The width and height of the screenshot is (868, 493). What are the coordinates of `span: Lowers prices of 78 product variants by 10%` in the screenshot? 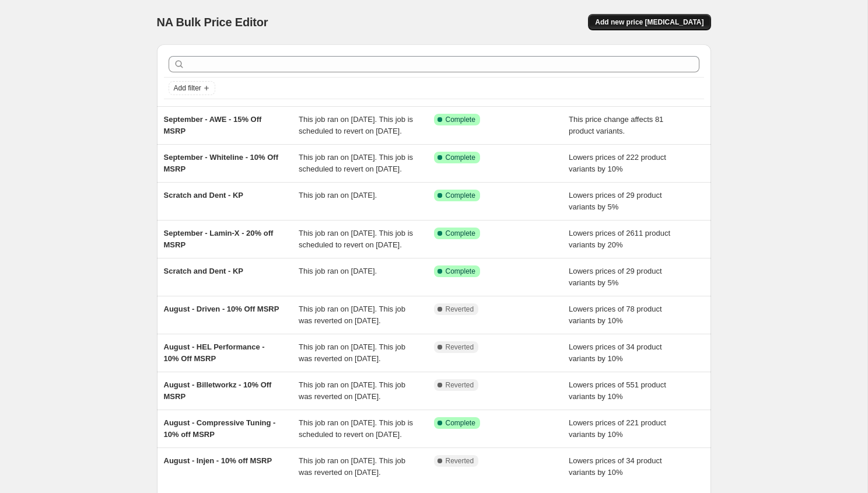 It's located at (615, 314).